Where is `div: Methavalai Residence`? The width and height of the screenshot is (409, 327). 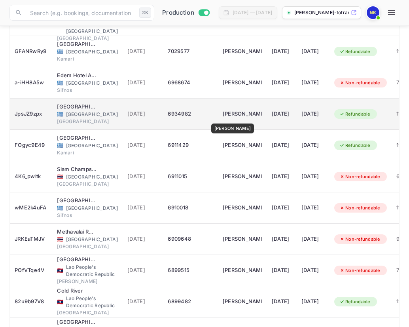
div: Methavalai Residence is located at coordinates (77, 232).